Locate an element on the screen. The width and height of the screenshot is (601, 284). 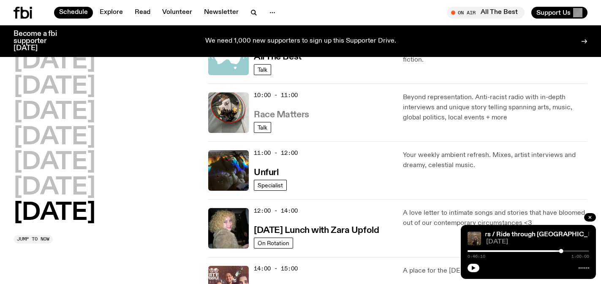
a: On Rotation is located at coordinates (273, 243).